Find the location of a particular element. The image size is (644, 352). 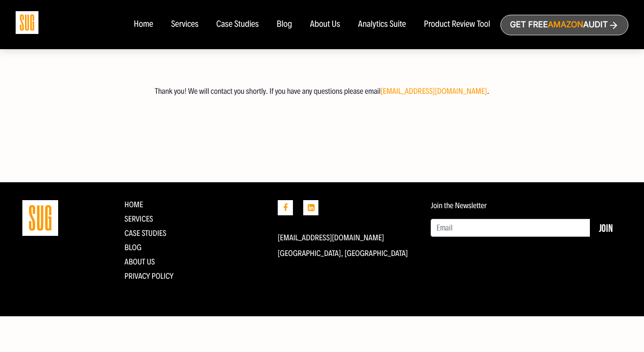

div: Blog is located at coordinates (284, 25).